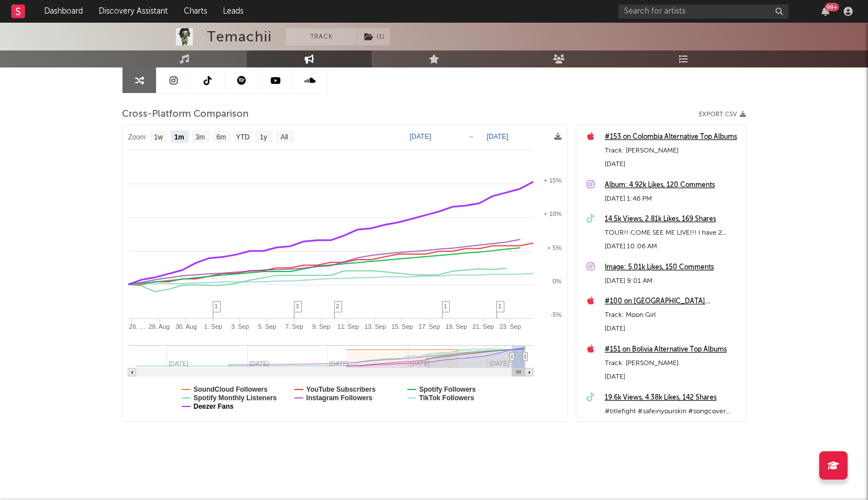 This screenshot has height=500, width=868. Describe the element at coordinates (673, 350) in the screenshot. I see `a: #151 on Bolivia Alternative Top Albums` at that location.